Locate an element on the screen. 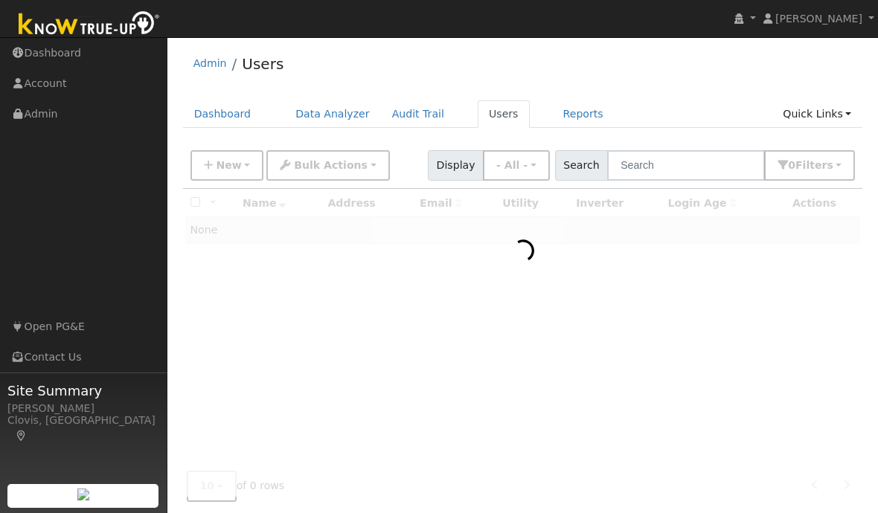  span: Search is located at coordinates (581, 165).